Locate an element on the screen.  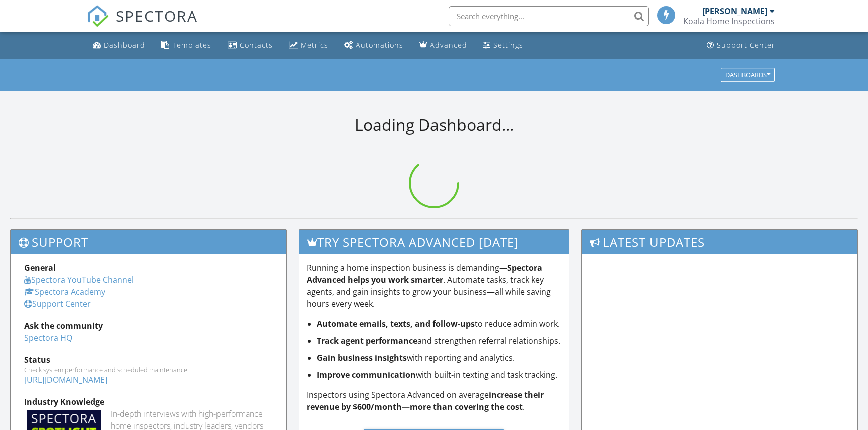
strong: Gain business insights is located at coordinates (362, 358).